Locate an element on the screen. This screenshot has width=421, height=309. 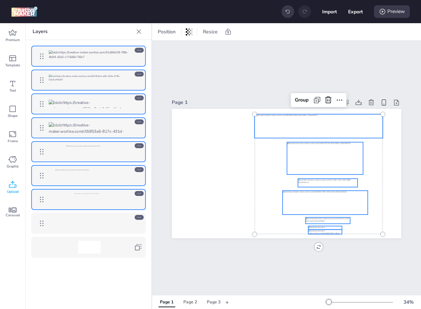
div: Page 3 is located at coordinates (214, 302).